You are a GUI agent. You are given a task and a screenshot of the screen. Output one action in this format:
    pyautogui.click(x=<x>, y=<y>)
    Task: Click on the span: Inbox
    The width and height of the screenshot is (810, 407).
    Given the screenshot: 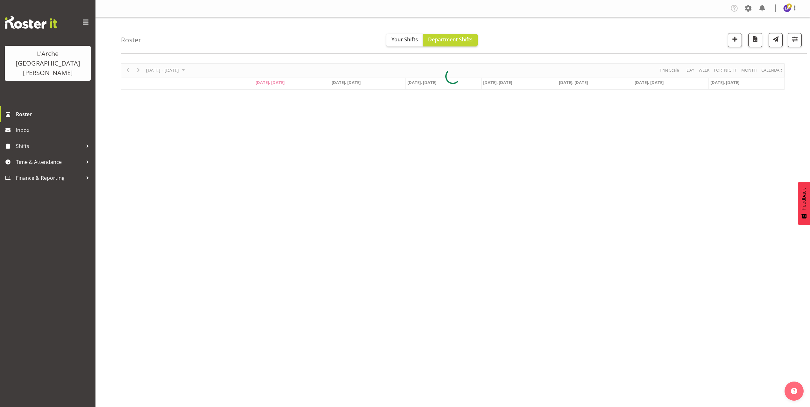 What is the action you would take?
    pyautogui.click(x=54, y=130)
    